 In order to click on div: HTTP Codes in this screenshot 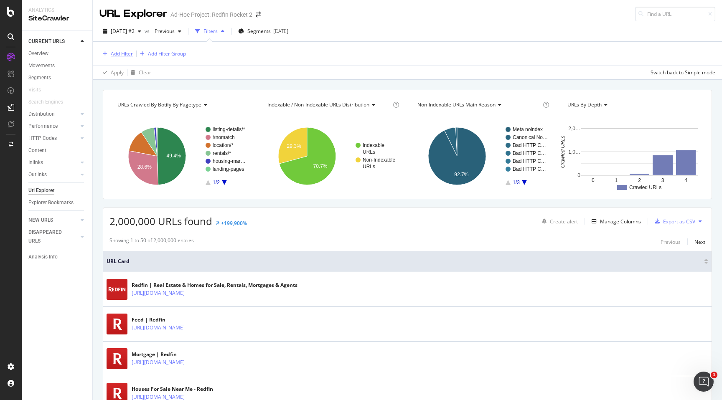, I will do `click(43, 138)`.